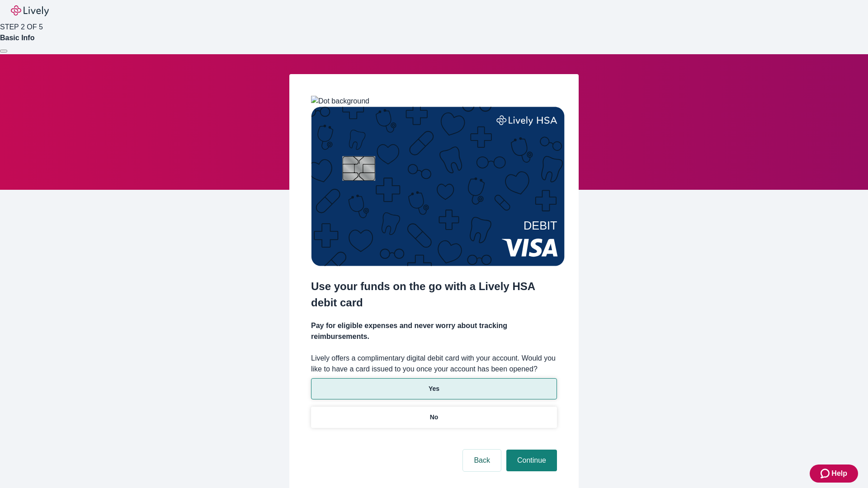 Image resolution: width=868 pixels, height=488 pixels. What do you see at coordinates (434, 417) in the screenshot?
I see `p: No` at bounding box center [434, 417].